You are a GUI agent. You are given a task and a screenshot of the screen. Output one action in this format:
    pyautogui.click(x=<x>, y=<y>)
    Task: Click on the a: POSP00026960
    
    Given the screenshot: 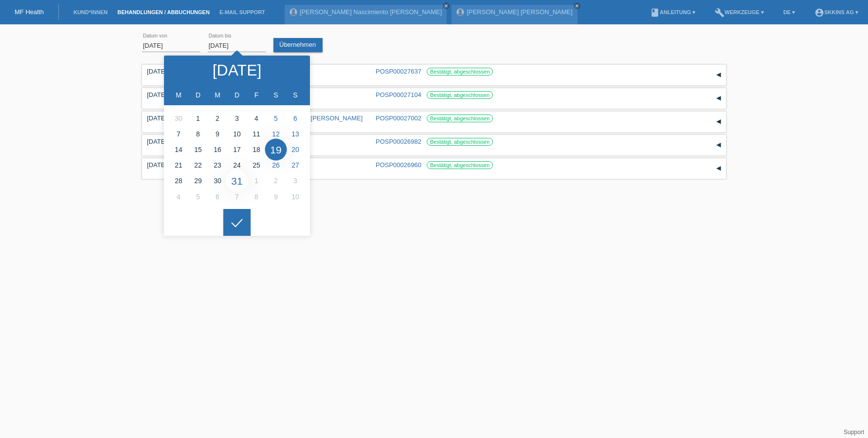 What is the action you would take?
    pyautogui.click(x=399, y=164)
    